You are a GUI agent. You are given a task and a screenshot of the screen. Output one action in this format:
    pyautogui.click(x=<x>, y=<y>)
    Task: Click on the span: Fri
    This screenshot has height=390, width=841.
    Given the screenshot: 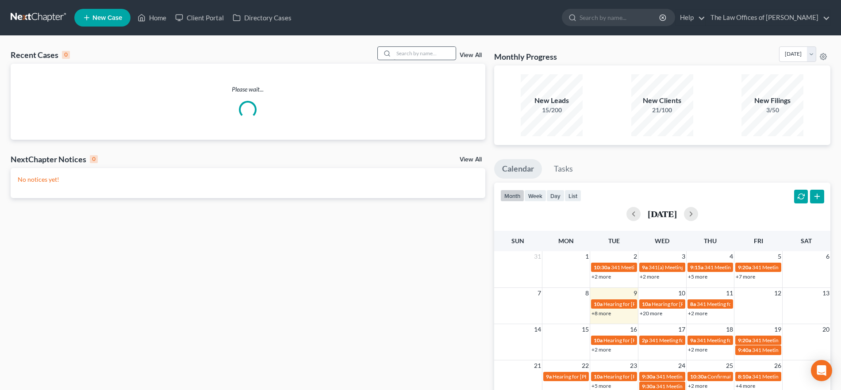 What is the action you would take?
    pyautogui.click(x=758, y=241)
    